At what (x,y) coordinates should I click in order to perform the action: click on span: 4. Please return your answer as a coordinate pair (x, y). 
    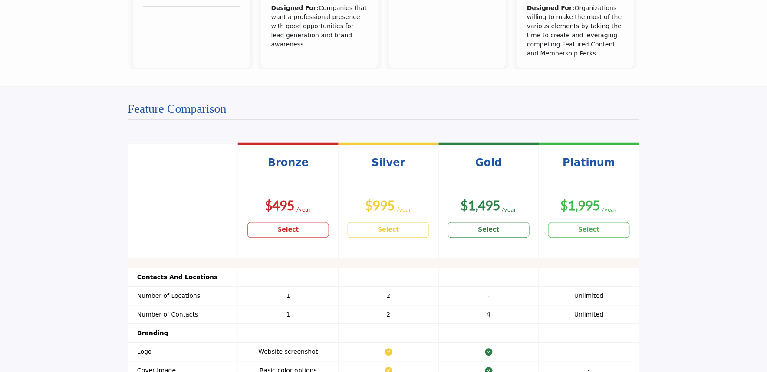
    Looking at the image, I should click on (489, 315).